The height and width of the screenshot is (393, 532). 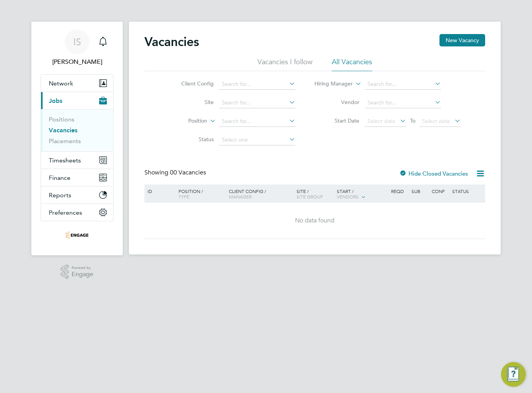 What do you see at coordinates (399, 191) in the screenshot?
I see `div: Reqd` at bounding box center [399, 191].